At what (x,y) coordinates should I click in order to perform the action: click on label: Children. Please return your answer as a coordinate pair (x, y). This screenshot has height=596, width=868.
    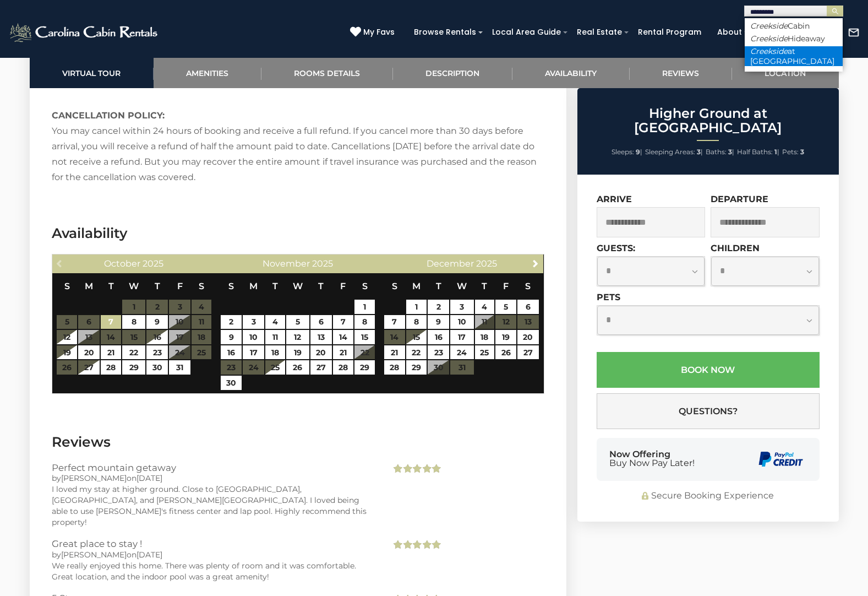
    Looking at the image, I should click on (735, 248).